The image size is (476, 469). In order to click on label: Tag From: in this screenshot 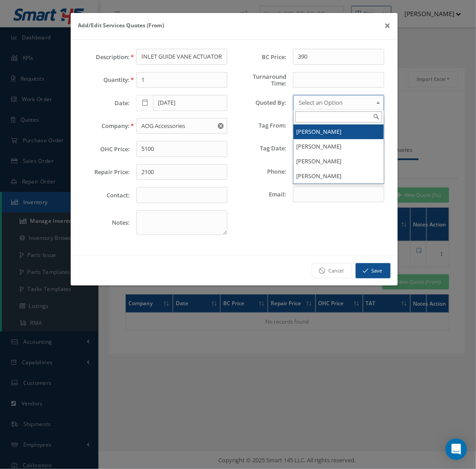, I will do `click(260, 125)`.